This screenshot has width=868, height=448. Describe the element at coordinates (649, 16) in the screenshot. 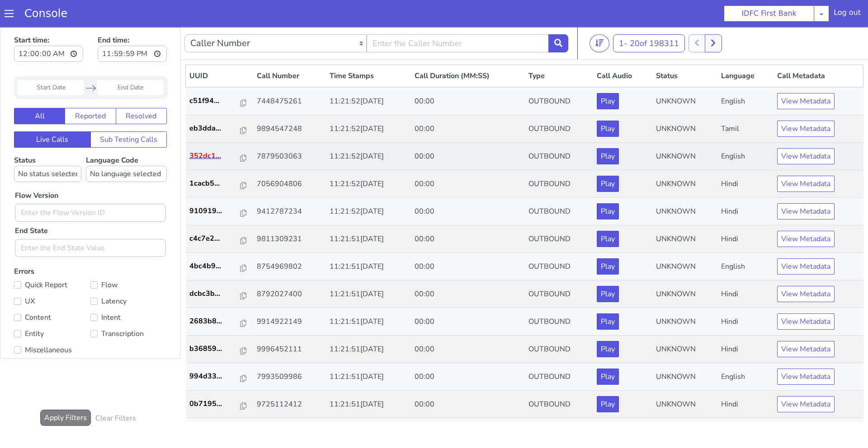

I see `button: 1- 20of 198311` at that location.